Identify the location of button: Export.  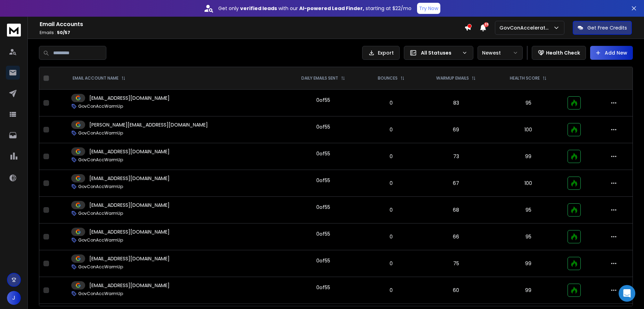
(381, 53).